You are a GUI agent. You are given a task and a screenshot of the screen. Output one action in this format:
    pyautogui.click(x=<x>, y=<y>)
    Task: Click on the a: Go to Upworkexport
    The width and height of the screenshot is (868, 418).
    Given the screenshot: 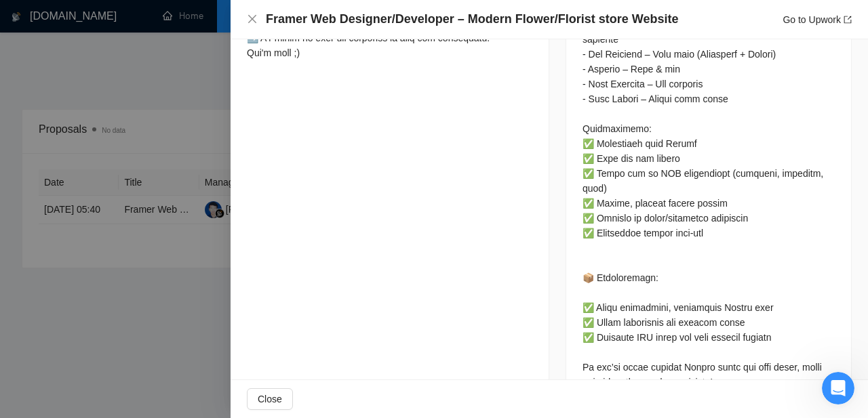 What is the action you would take?
    pyautogui.click(x=818, y=19)
    